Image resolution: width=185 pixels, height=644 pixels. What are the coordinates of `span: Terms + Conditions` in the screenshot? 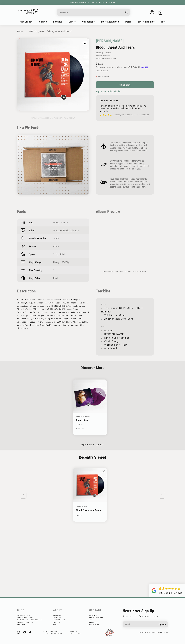 It's located at (53, 633).